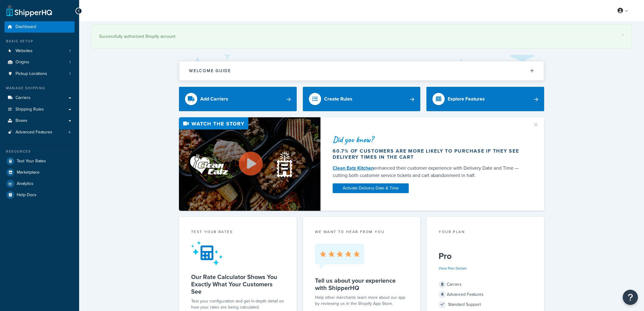 This screenshot has width=644, height=311. What do you see at coordinates (467, 99) in the screenshot?
I see `div: Explore Features` at bounding box center [467, 99].